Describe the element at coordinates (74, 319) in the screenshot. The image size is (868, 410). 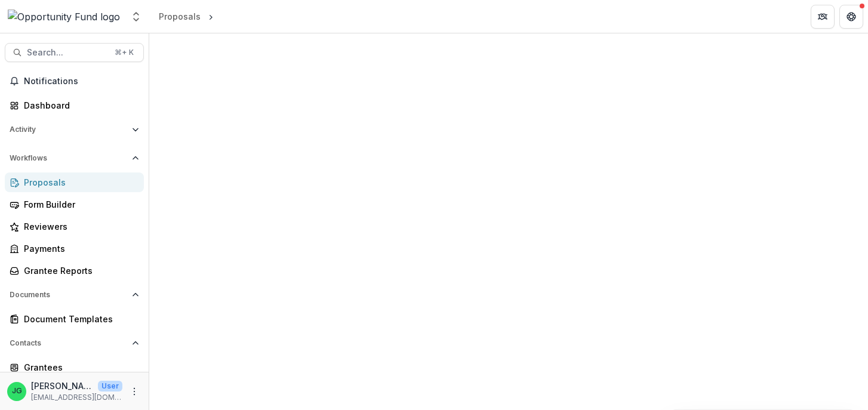
I see `a: Document Templates` at that location.